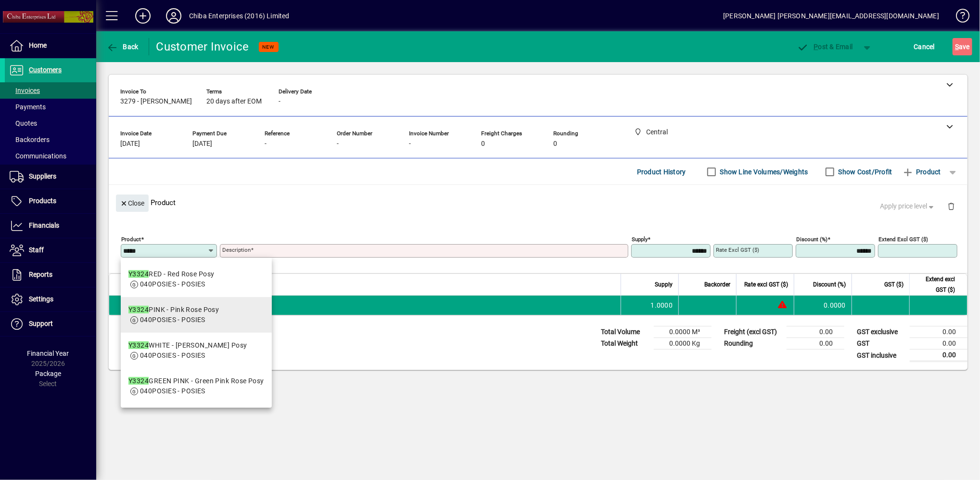 The height and width of the screenshot is (480, 980). Describe the element at coordinates (48, 353) in the screenshot. I see `span: Financial Year` at that location.